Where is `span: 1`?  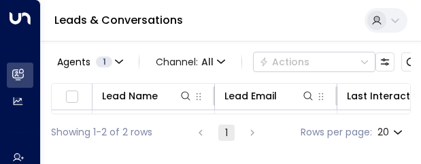
span: 1 is located at coordinates (104, 62).